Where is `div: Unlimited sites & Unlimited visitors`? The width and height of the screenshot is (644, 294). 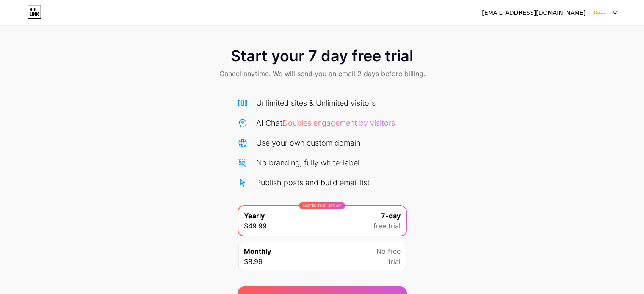 div: Unlimited sites & Unlimited visitors is located at coordinates (316, 103).